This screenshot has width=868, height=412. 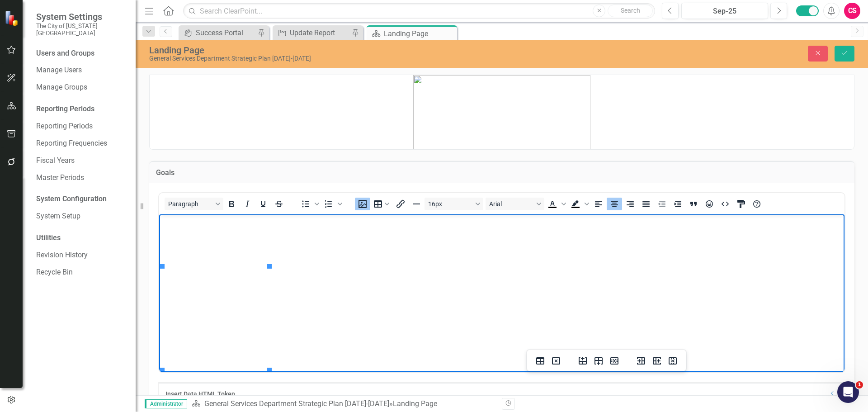 What do you see at coordinates (557, 361) in the screenshot?
I see `button: Delete table` at bounding box center [557, 361].